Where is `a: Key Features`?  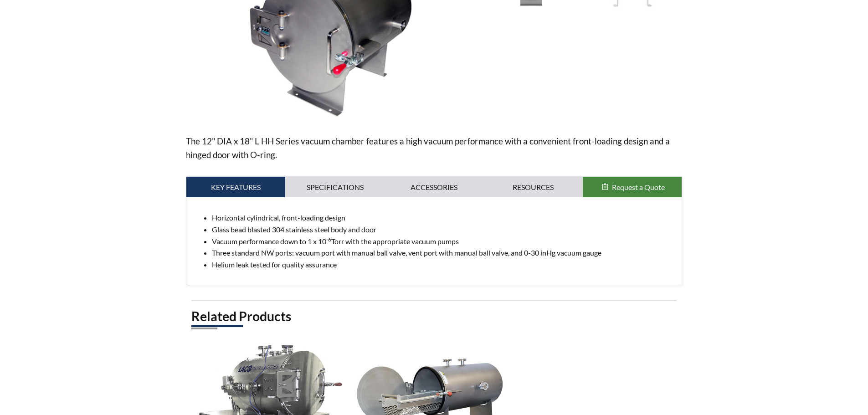 a: Key Features is located at coordinates (236, 187).